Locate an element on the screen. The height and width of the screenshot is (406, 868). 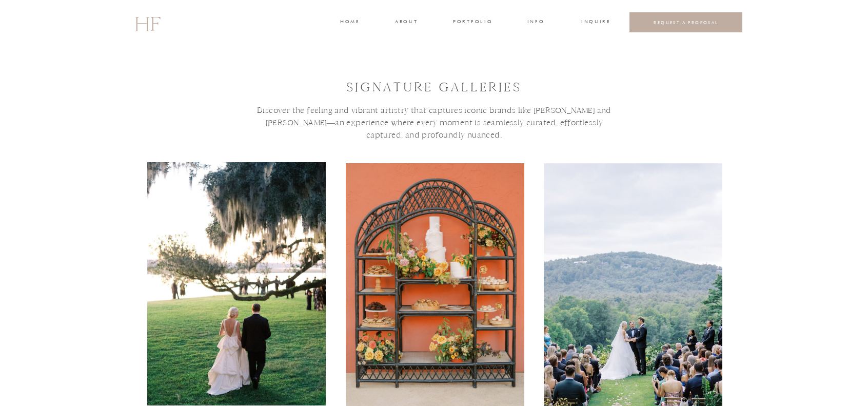
a: INFO is located at coordinates (536, 23).